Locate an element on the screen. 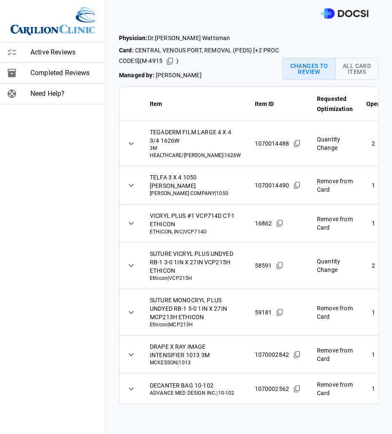 The image size is (392, 434). span: 58591 is located at coordinates (263, 265).